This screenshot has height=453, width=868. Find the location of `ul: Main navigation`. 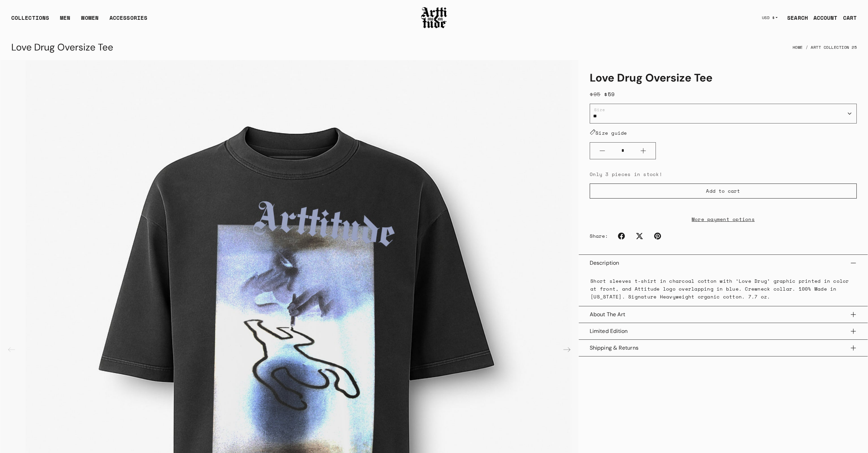

ul: Main navigation is located at coordinates (79, 20).